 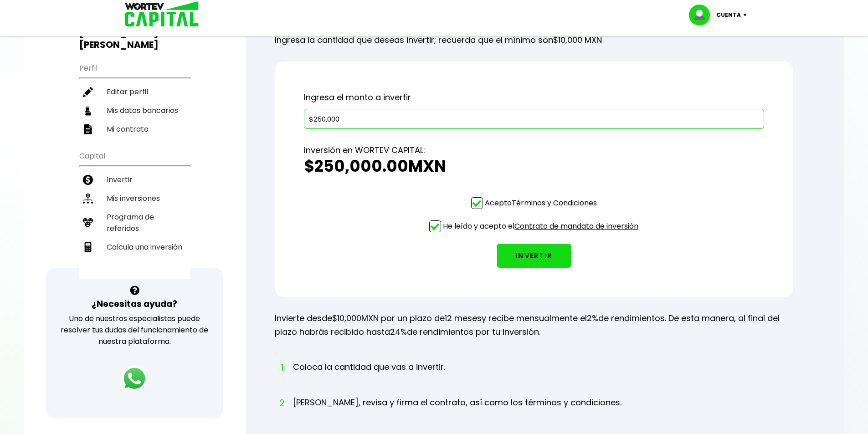 I want to click on a: Invertir, so click(x=134, y=180).